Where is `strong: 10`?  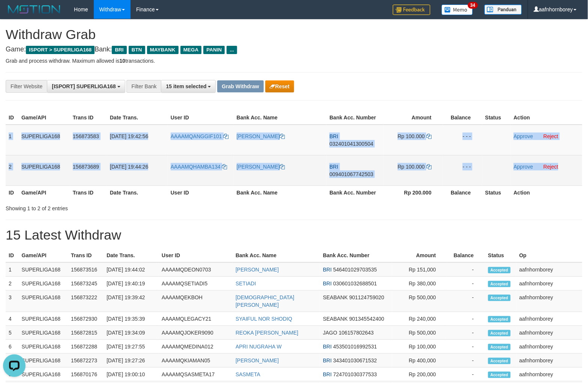
strong: 10 is located at coordinates (122, 61).